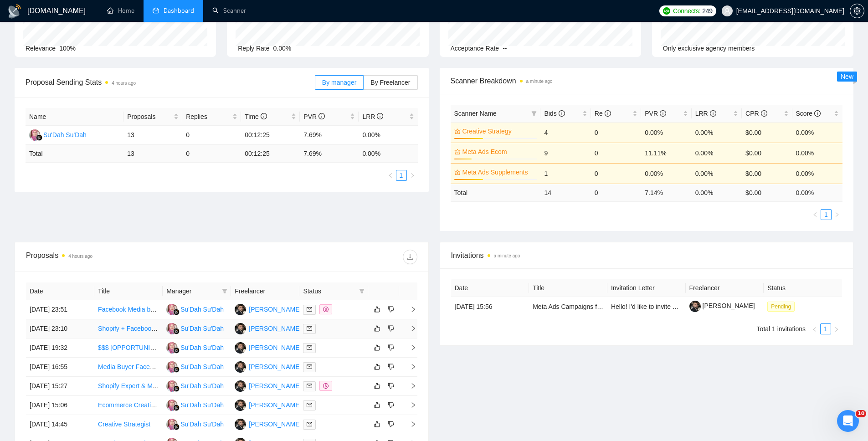  Describe the element at coordinates (129, 310) in the screenshot. I see `td: Facebook Media buyer Ecommerce` at that location.